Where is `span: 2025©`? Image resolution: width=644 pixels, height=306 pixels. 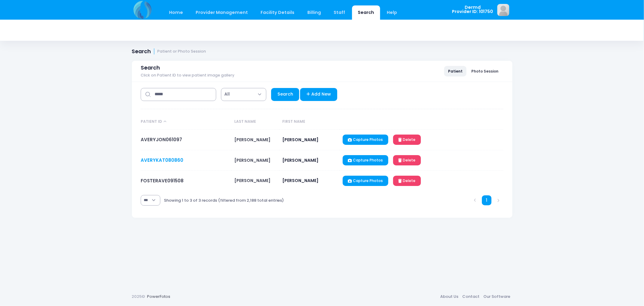
span: 2025© is located at coordinates (139, 296).